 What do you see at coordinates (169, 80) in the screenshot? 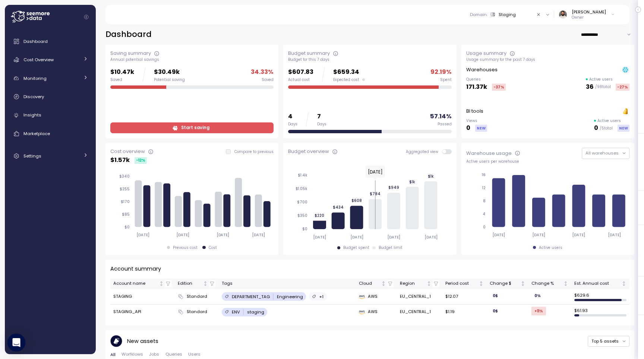
I see `div: Potential saving` at bounding box center [169, 80].